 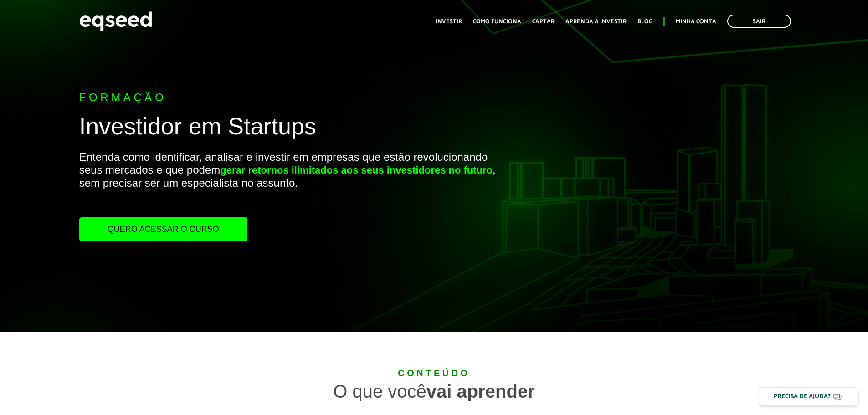 I want to click on p: Entenda como identificar, analisar e investir em empresas que estão revolucionando seus mercados ..., so click(x=290, y=184).